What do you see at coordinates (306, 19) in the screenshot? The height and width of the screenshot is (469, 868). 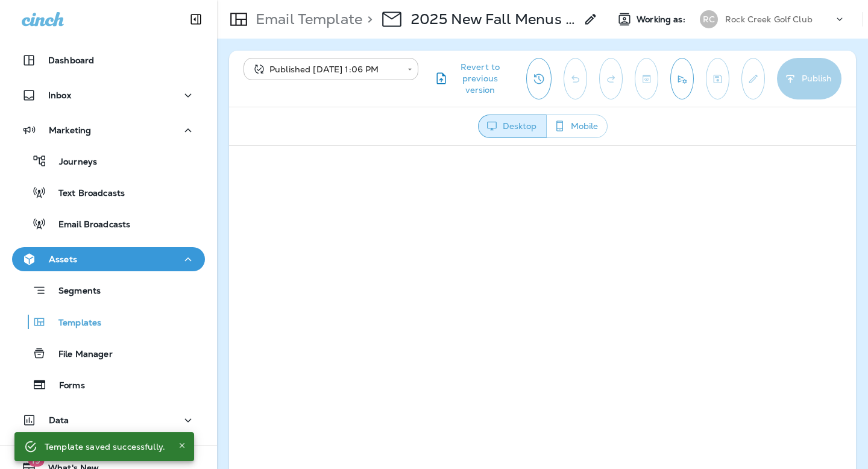 I see `p: Email Template` at bounding box center [306, 19].